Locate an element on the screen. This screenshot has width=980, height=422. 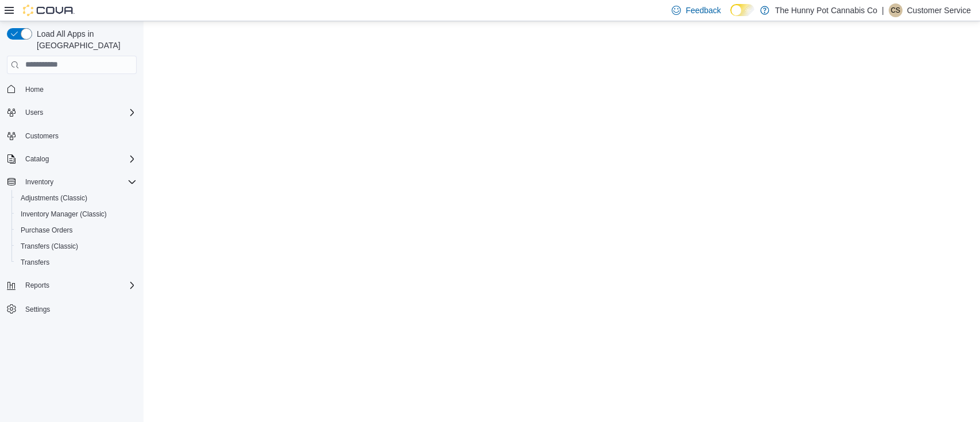
a: Home is located at coordinates (35, 90).